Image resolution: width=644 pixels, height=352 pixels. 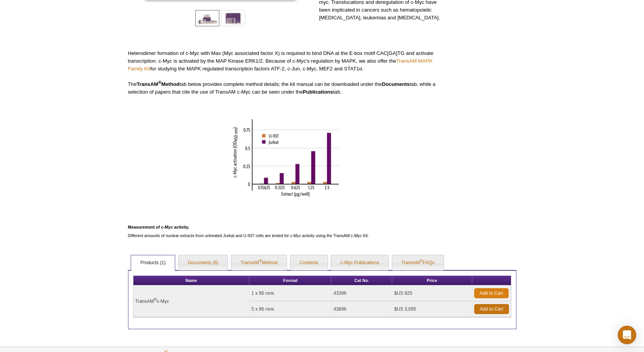 I want to click on a: c-Myc Publications, so click(x=360, y=263).